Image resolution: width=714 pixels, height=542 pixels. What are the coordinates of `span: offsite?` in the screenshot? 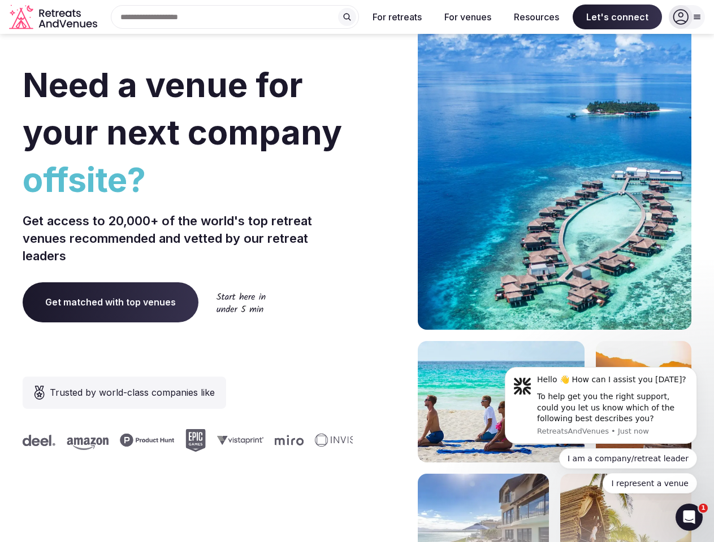 It's located at (188, 180).